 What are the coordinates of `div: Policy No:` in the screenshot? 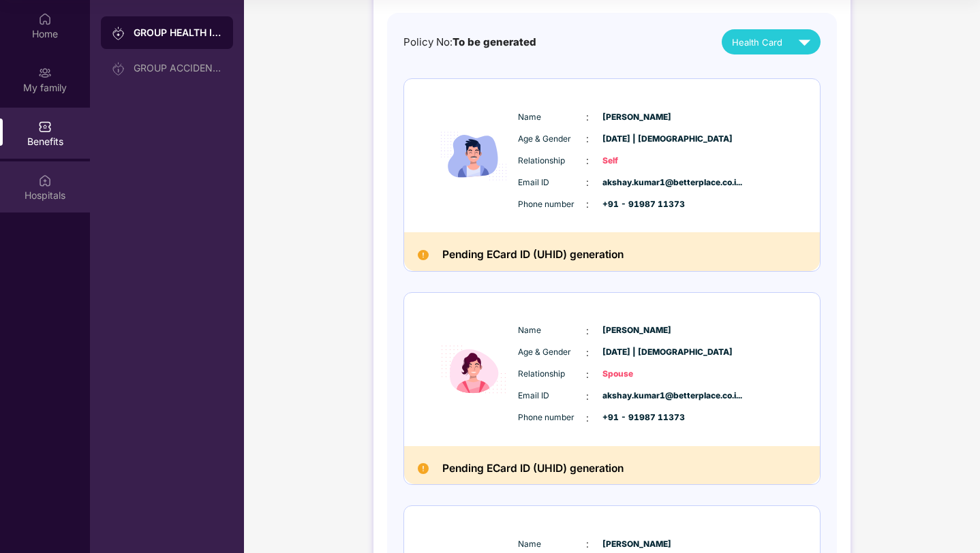 It's located at (470, 42).